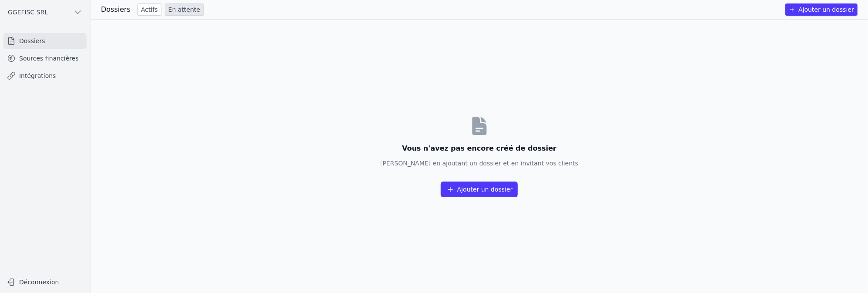 This screenshot has height=293, width=868. Describe the element at coordinates (45, 41) in the screenshot. I see `a: Dossiers` at that location.